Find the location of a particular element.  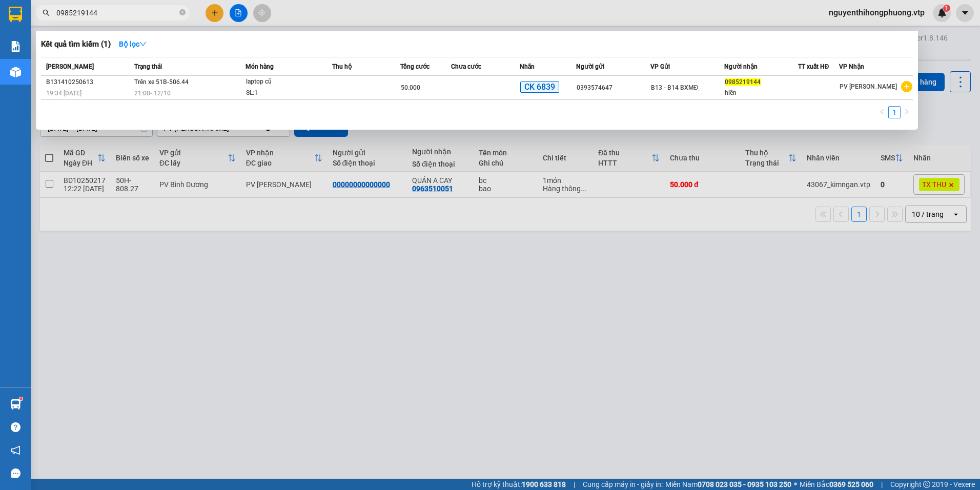

h3: Kết quả tìm kiếm ( 1 ) is located at coordinates (76, 44).